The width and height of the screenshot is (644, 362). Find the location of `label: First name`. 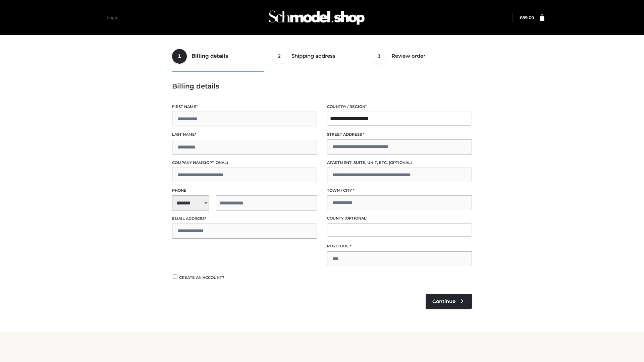

label: First name is located at coordinates (245, 107).